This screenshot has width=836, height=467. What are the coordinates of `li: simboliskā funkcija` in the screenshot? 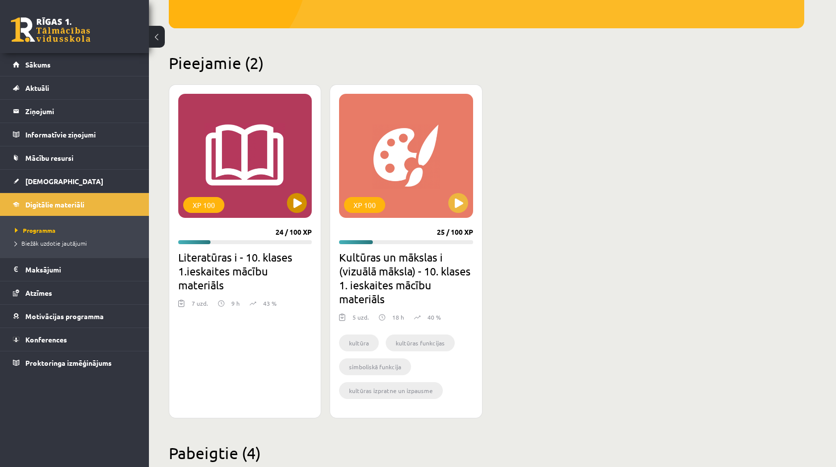 It's located at (375, 367).